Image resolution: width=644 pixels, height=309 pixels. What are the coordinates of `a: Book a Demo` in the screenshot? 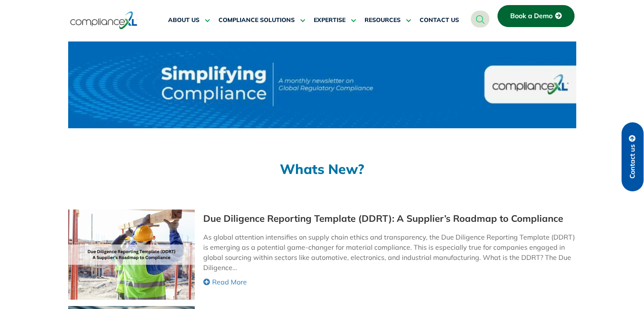 It's located at (536, 16).